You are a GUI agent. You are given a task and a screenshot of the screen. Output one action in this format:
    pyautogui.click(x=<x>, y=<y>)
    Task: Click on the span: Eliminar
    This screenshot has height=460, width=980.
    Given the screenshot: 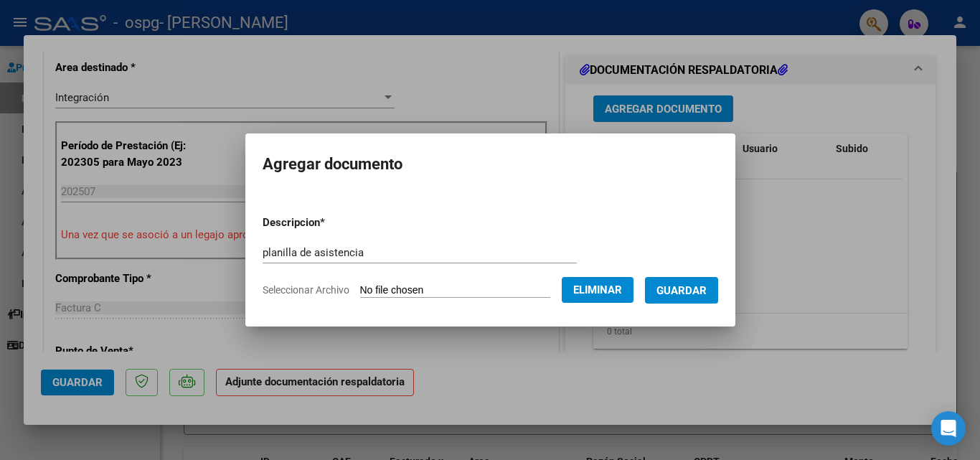 What is the action you would take?
    pyautogui.click(x=598, y=290)
    